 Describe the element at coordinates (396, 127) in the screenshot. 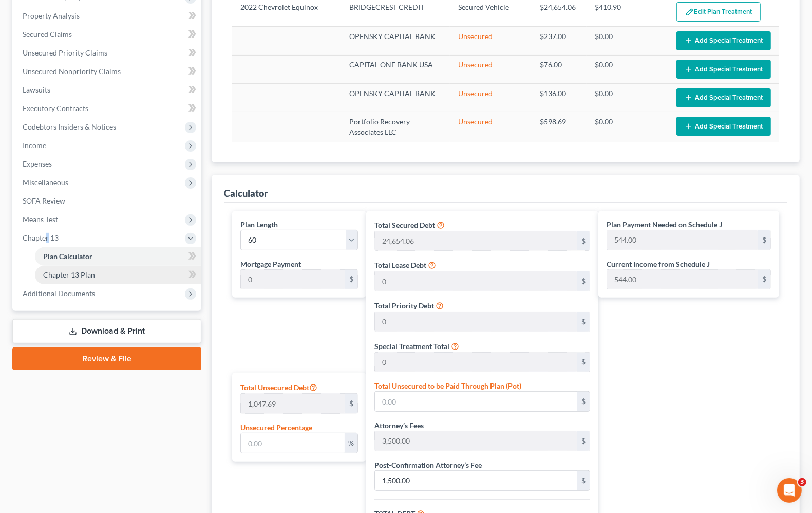

I see `td: Portfolio Recovery Associates LLC` at that location.